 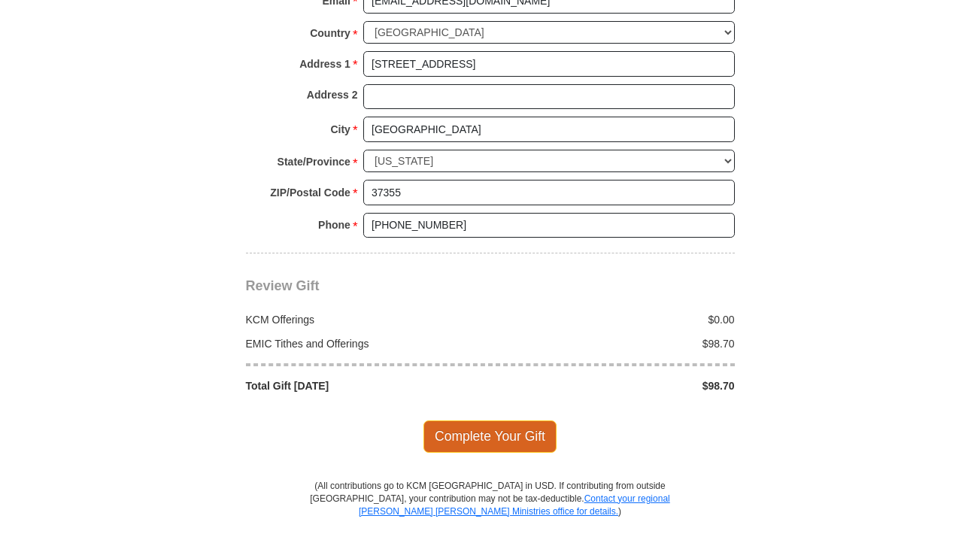 What do you see at coordinates (364, 320) in the screenshot?
I see `div: KCM Offerings` at bounding box center [364, 320].